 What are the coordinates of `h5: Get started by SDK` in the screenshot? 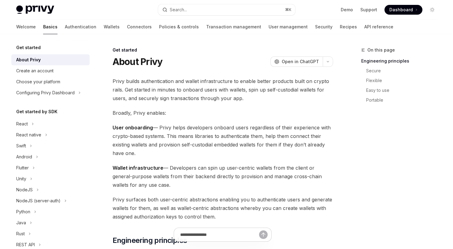 It's located at (37, 112).